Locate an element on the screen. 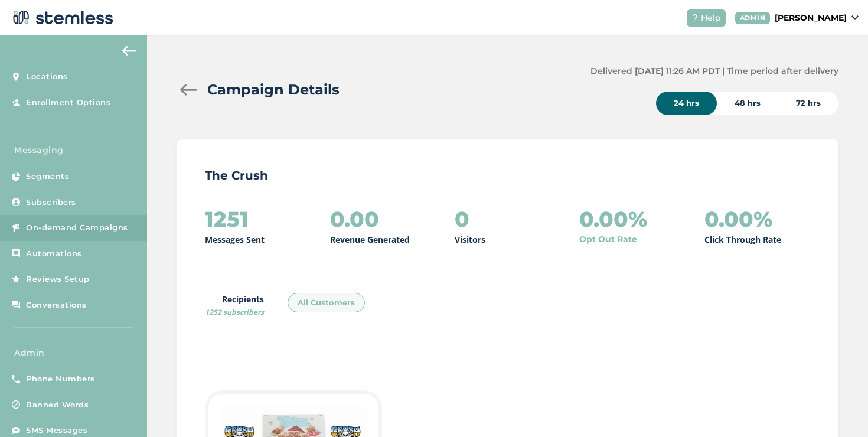  span: Help is located at coordinates (711, 18).